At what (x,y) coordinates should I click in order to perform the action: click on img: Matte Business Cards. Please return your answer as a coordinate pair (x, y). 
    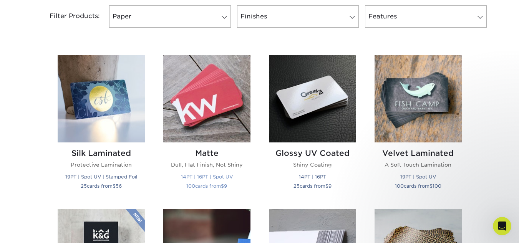
    Looking at the image, I should click on (207, 99).